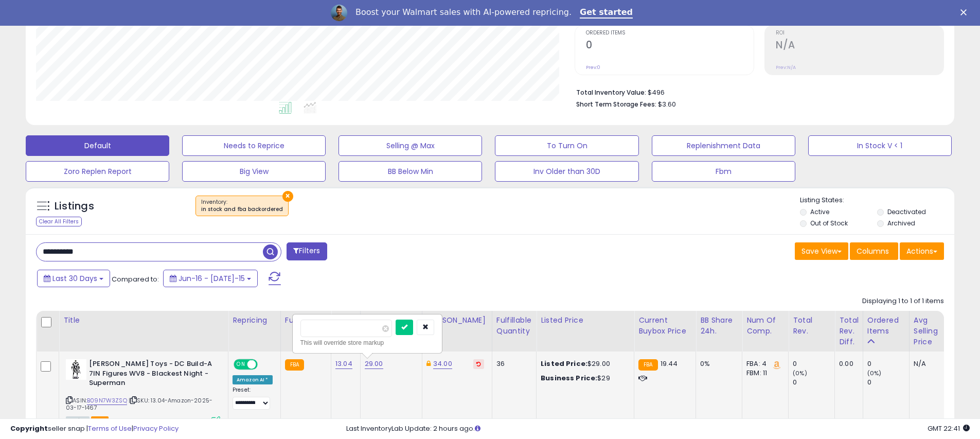  Describe the element at coordinates (811, 326) in the screenshot. I see `div: Total Rev.` at that location.